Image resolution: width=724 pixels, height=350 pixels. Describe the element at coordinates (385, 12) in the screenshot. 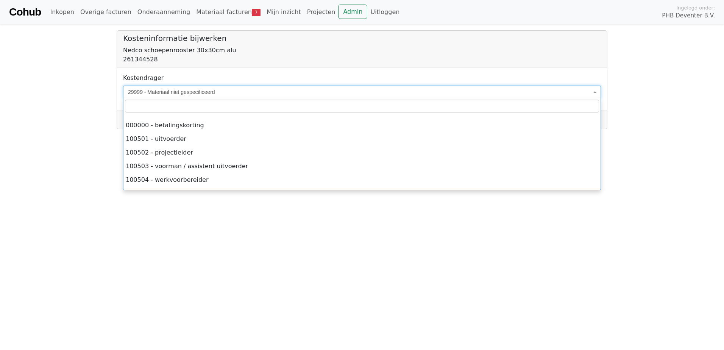

I see `a: Uitloggen` at that location.